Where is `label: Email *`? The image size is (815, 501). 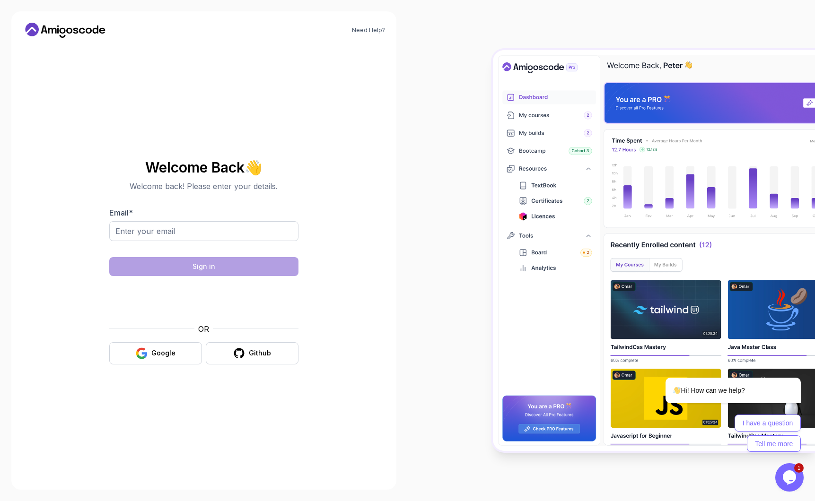 label: Email * is located at coordinates (121, 213).